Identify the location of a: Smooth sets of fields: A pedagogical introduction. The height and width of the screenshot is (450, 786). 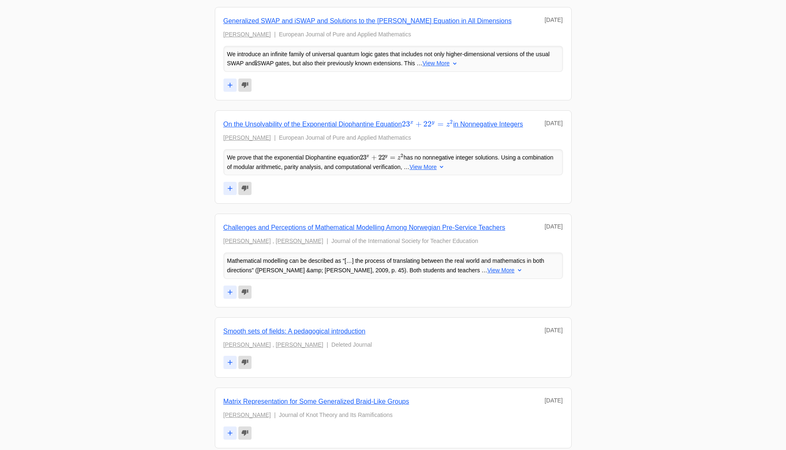
(294, 331).